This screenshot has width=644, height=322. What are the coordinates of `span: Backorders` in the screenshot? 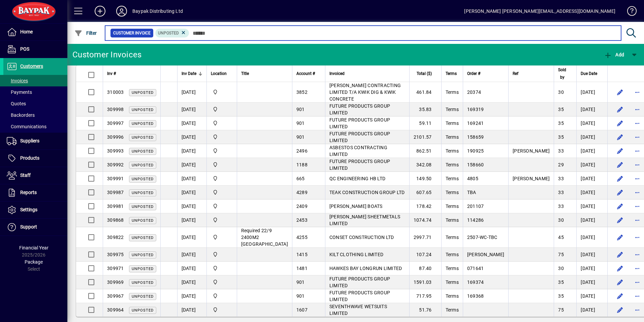 It's located at (21, 115).